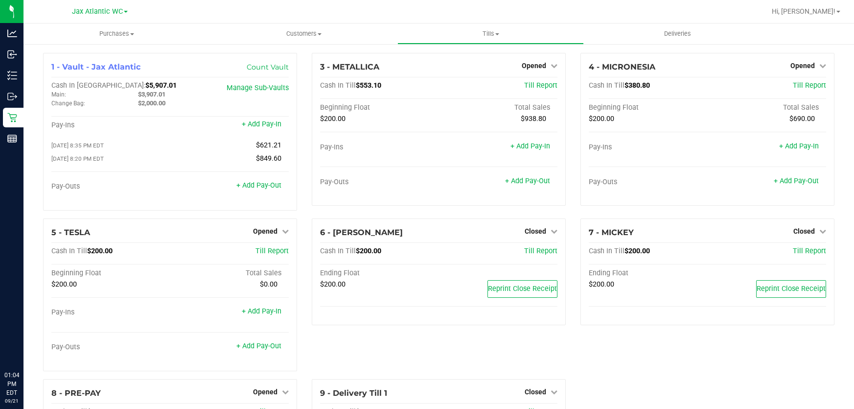 The height and width of the screenshot is (409, 854). I want to click on span: 3 - METALLICA, so click(350, 67).